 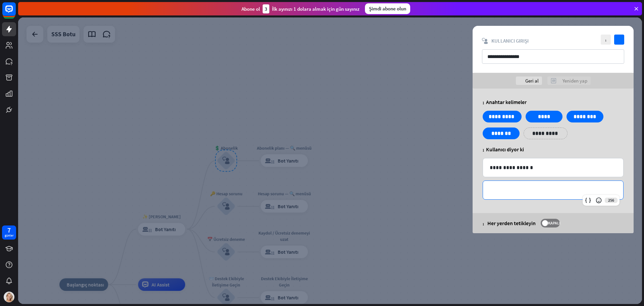 I want to click on font: geri al, so click(x=521, y=81).